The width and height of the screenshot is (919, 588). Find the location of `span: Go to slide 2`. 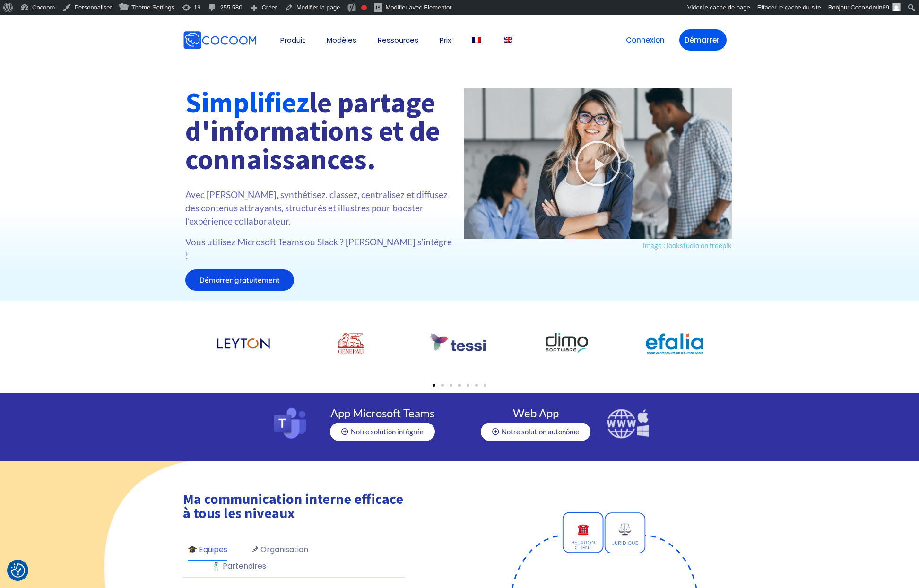

span: Go to slide 2 is located at coordinates (443, 385).